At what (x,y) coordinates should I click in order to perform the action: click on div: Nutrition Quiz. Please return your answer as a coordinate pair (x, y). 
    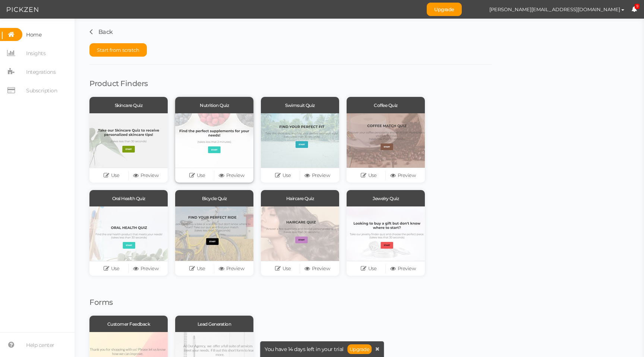
    Looking at the image, I should click on (214, 105).